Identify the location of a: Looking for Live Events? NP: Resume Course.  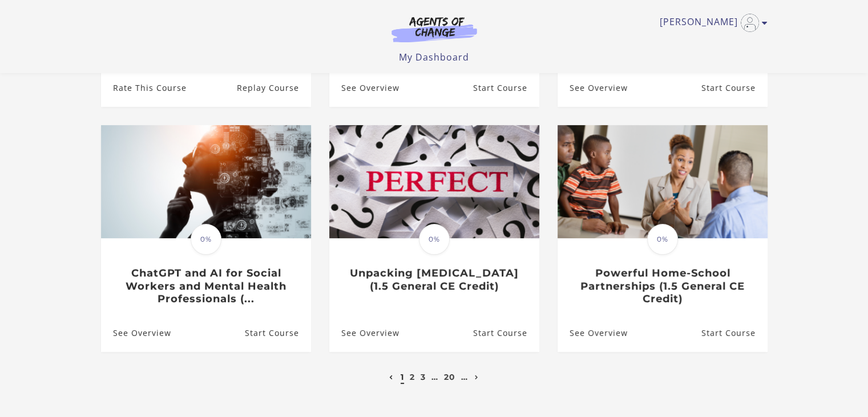
(734, 88).